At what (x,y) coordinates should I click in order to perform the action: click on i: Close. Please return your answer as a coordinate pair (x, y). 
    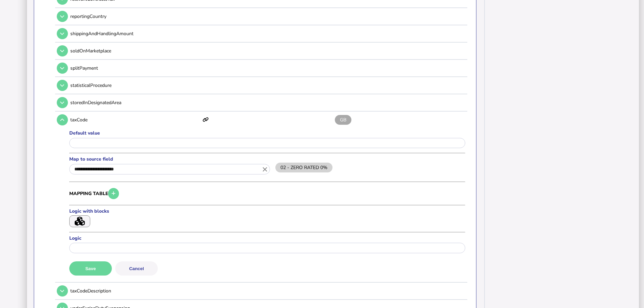
    Looking at the image, I should click on (265, 170).